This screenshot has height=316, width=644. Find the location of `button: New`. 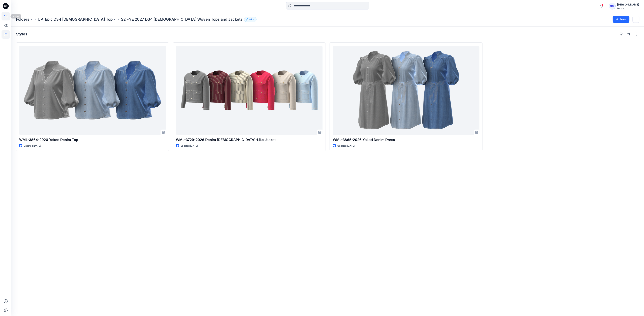

button: New is located at coordinates (621, 20).